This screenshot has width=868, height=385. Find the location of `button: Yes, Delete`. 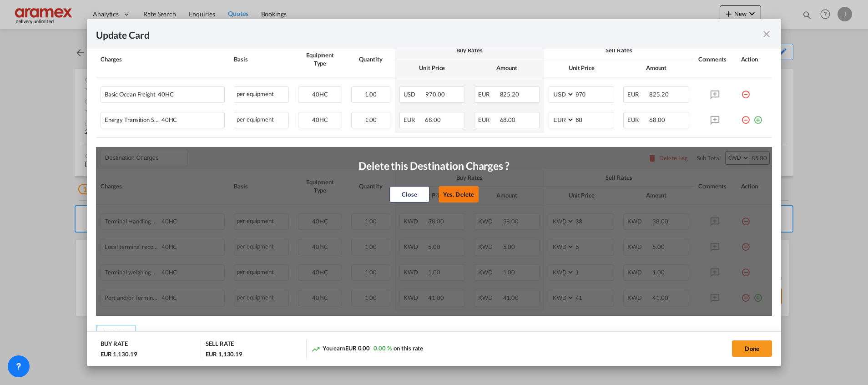

button: Yes, Delete is located at coordinates (458, 194).